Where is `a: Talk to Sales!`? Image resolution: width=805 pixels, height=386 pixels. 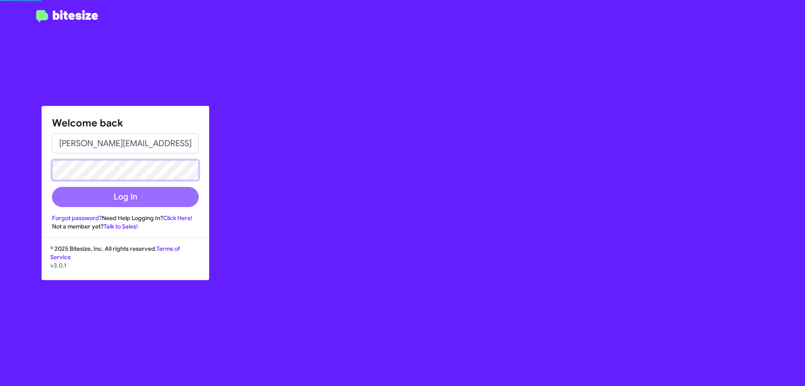
a: Talk to Sales! is located at coordinates (121, 226).